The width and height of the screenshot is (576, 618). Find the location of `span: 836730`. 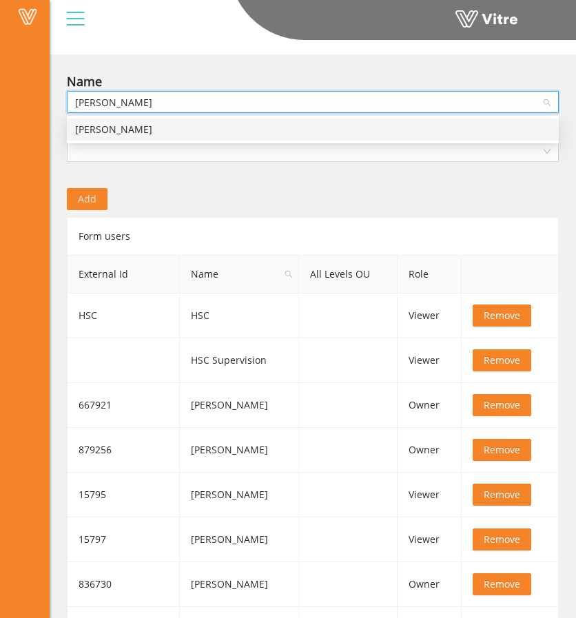

span: 836730 is located at coordinates (95, 583).